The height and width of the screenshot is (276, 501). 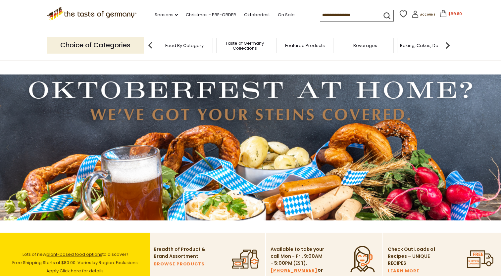 I want to click on span: Featured Products, so click(x=305, y=45).